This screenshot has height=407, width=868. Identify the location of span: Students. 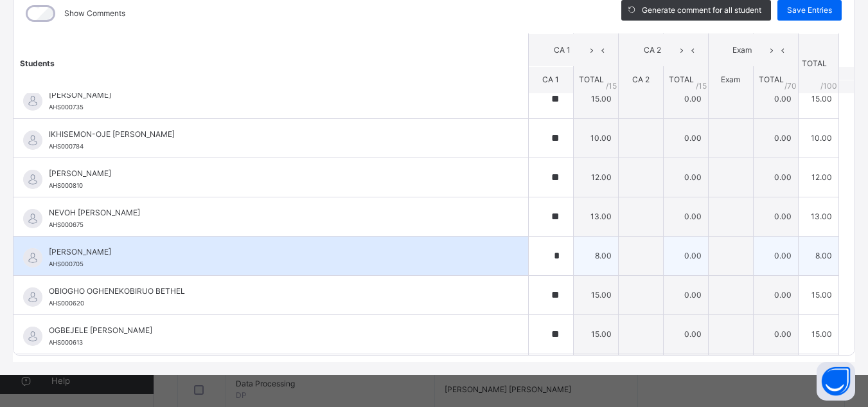
(37, 62).